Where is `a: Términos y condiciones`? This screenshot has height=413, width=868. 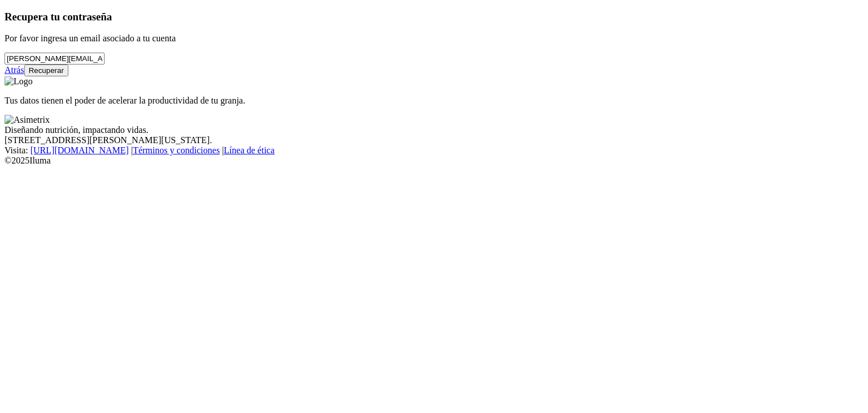 a: Términos y condiciones is located at coordinates (176, 150).